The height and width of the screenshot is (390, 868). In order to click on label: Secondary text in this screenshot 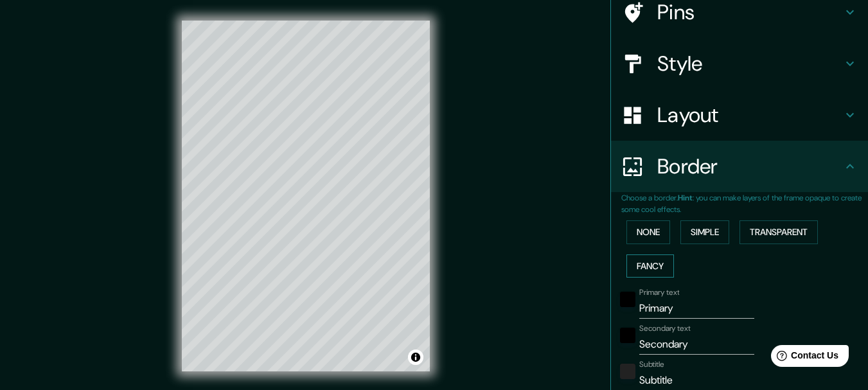, I will do `click(665, 328)`.